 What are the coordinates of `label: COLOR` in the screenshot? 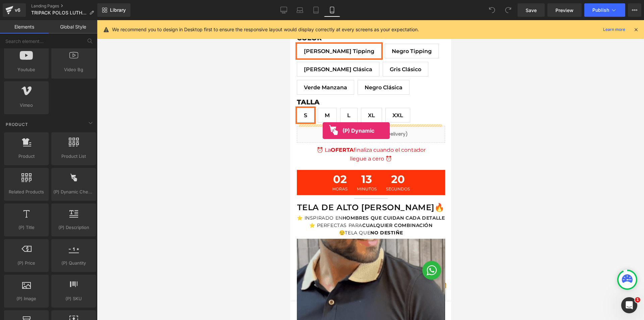 It's located at (81, 19).